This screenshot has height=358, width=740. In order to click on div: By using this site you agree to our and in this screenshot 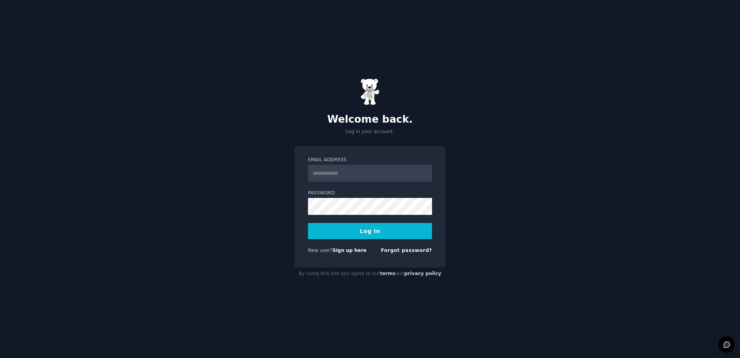, I will do `click(370, 274)`.